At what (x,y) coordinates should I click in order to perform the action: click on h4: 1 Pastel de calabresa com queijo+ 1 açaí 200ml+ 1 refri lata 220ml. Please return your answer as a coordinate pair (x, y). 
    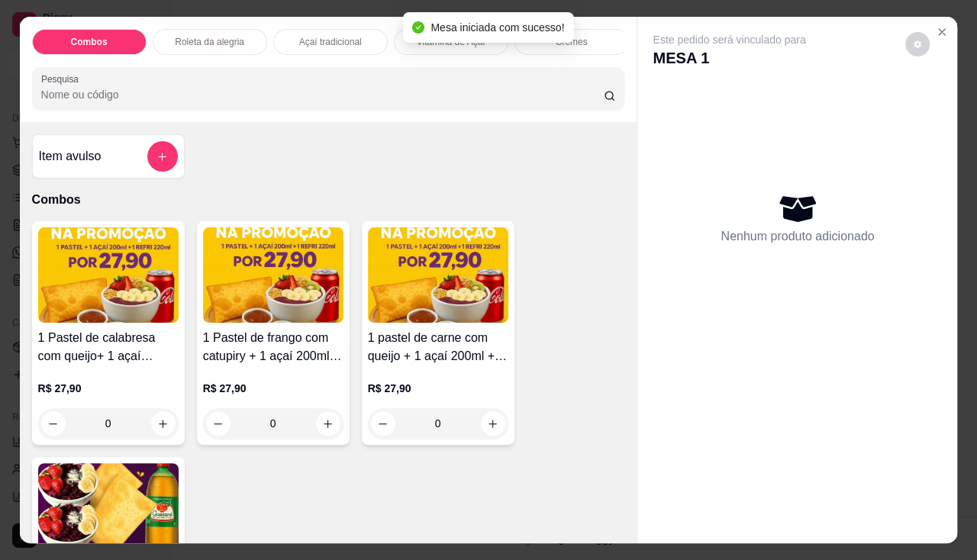
    Looking at the image, I should click on (107, 347).